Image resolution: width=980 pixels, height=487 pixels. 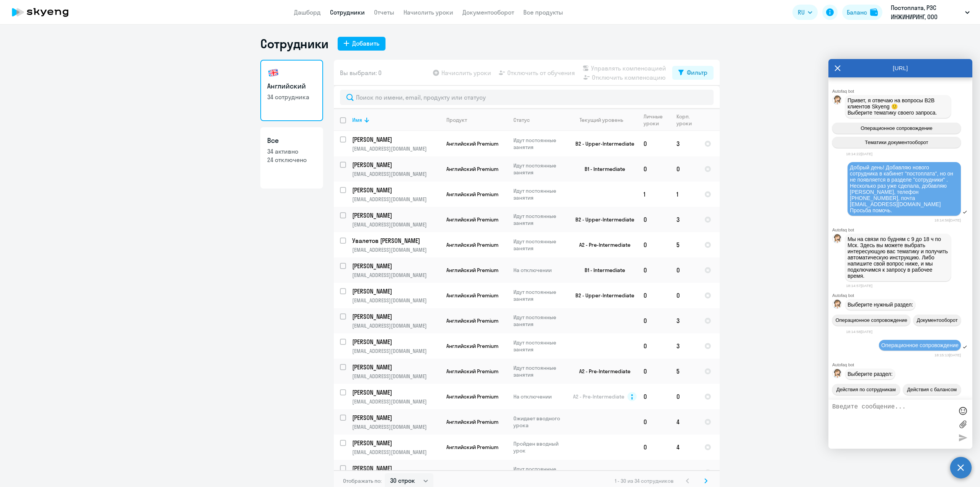 I want to click on button: Операционное сопровождение, so click(x=897, y=128).